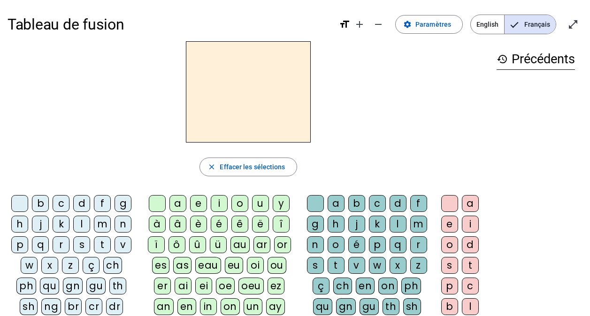  I want to click on div: sh, so click(29, 307).